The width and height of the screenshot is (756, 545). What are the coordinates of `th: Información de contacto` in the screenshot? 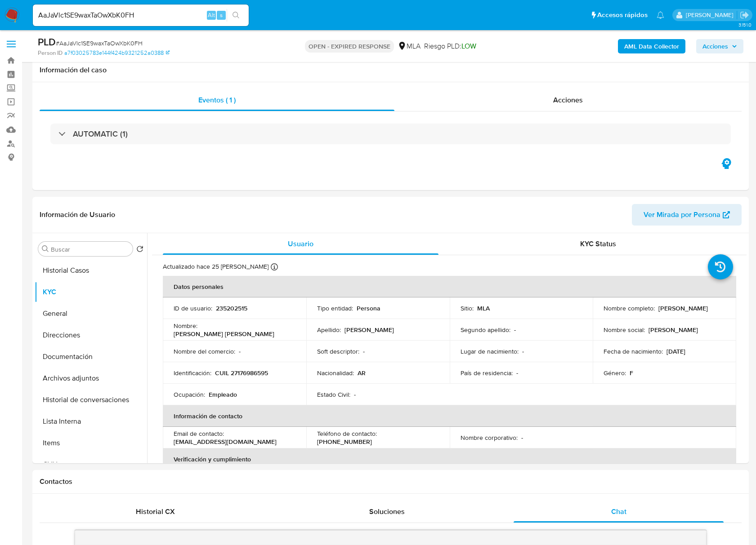 It's located at (450, 417).